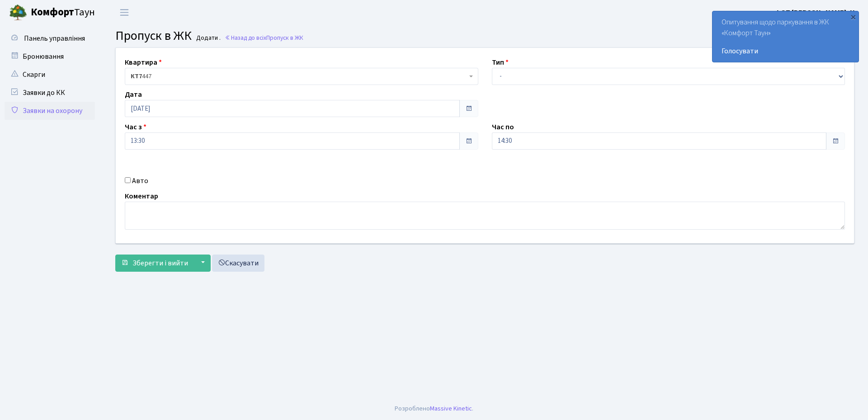 Image resolution: width=868 pixels, height=420 pixels. What do you see at coordinates (143, 63) in the screenshot?
I see `label: Квартира` at bounding box center [143, 63].